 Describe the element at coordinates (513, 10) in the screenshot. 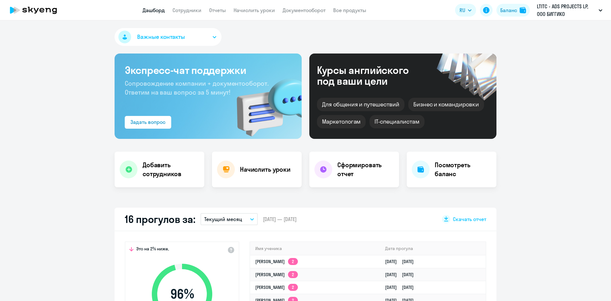

I see `a: Балансbalance` at that location.